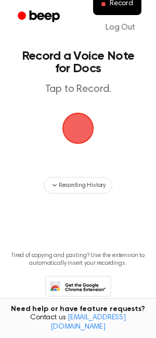 This screenshot has height=338, width=156. I want to click on img: Beep Logo, so click(78, 128).